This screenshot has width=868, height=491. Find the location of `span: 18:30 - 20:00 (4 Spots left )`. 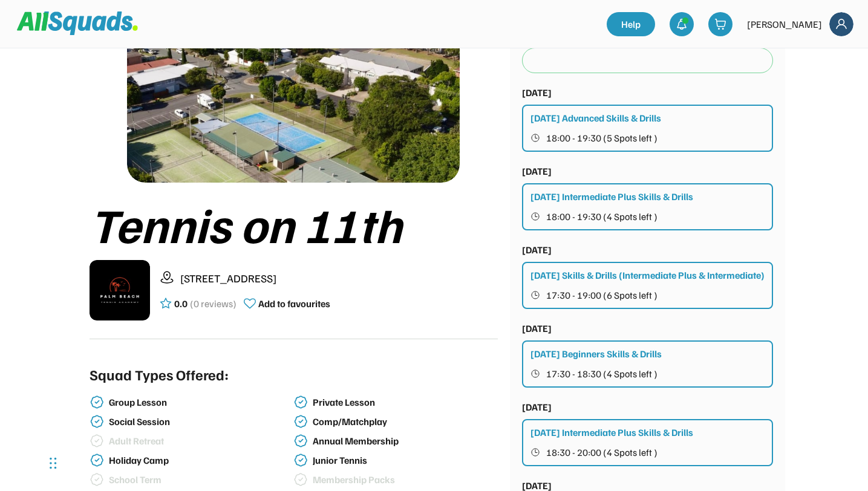

span: 18:30 - 20:00 (4 Spots left ) is located at coordinates (601, 452).